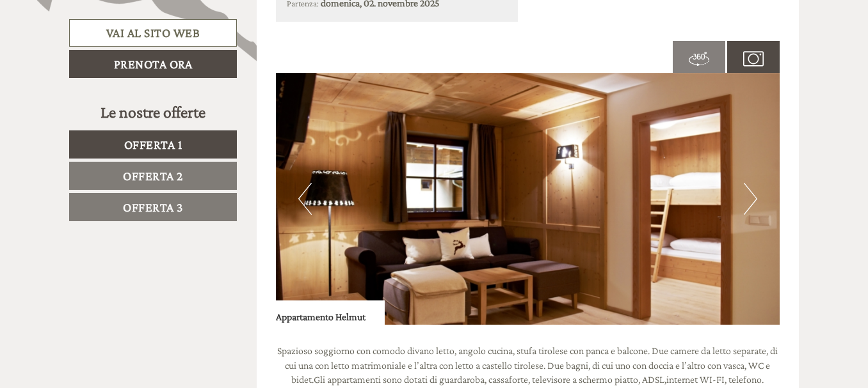  What do you see at coordinates (153, 112) in the screenshot?
I see `div: Le nostre offerte` at bounding box center [153, 112].